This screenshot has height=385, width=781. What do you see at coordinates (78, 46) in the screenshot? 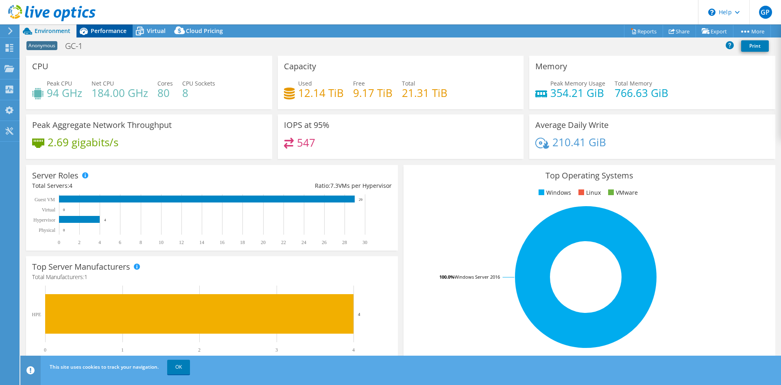
I see `h1: GC-1` at bounding box center [78, 46].